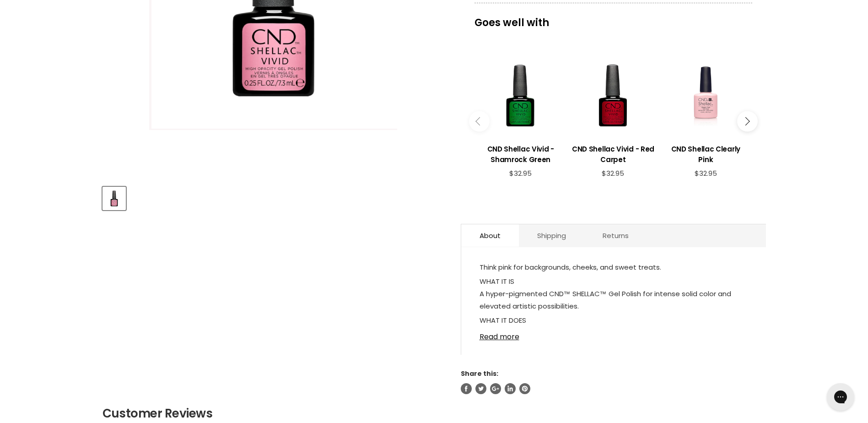 This screenshot has width=868, height=423. I want to click on div: Product thumbnails, so click(273, 197).